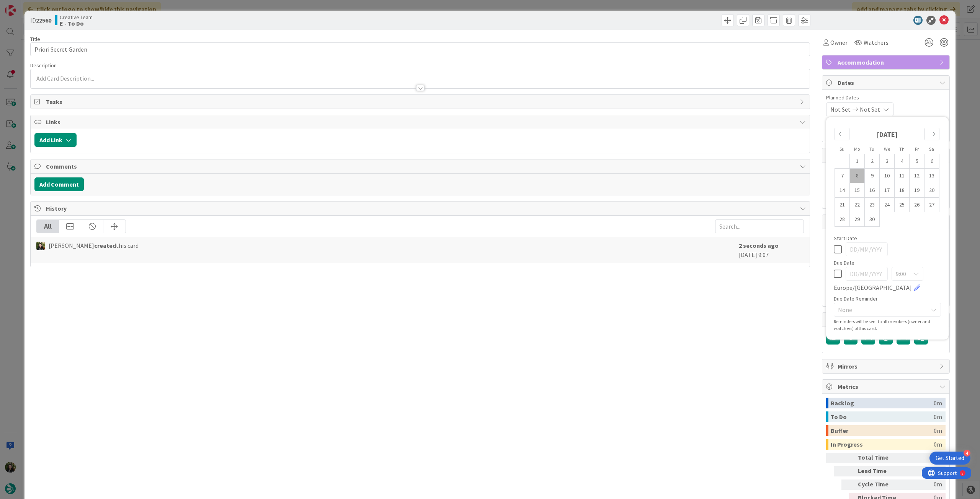 This screenshot has height=499, width=980. Describe the element at coordinates (105, 245) in the screenshot. I see `b: created` at that location.